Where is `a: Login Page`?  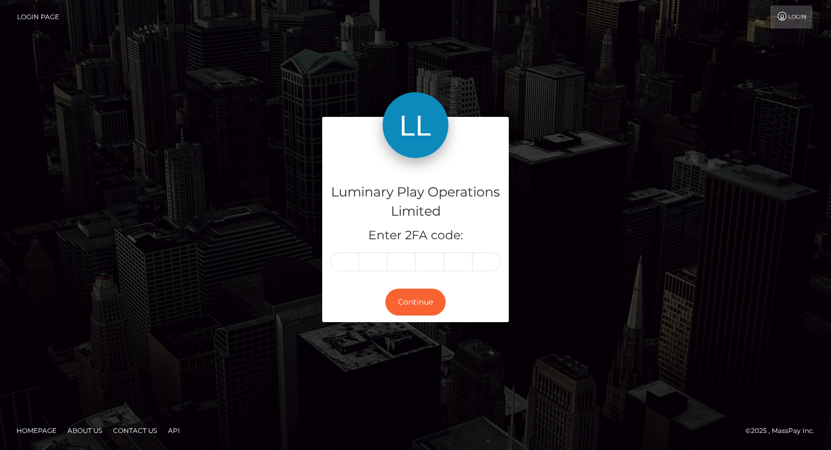 a: Login Page is located at coordinates (38, 17).